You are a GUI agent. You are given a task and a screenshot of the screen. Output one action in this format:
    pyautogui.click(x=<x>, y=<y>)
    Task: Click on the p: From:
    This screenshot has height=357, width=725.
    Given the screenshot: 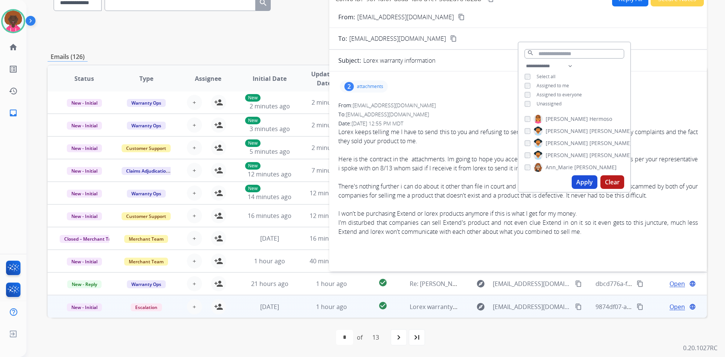 What is the action you would take?
    pyautogui.click(x=347, y=17)
    